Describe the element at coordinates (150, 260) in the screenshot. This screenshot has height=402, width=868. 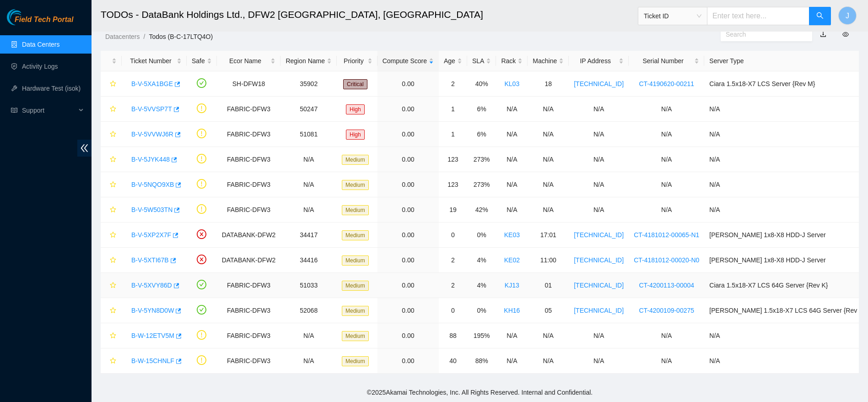
I see `a: B-V-5XTI67B` at that location.